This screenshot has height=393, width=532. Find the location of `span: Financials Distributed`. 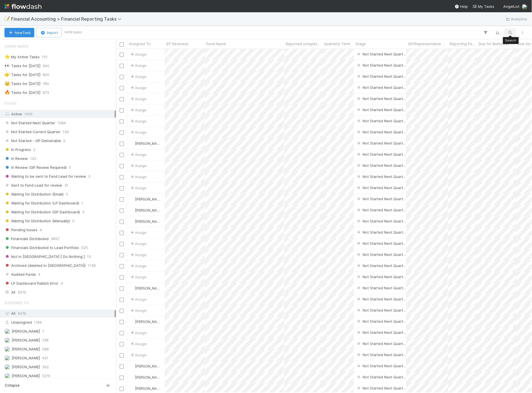

span: Financials Distributed is located at coordinates (27, 239).